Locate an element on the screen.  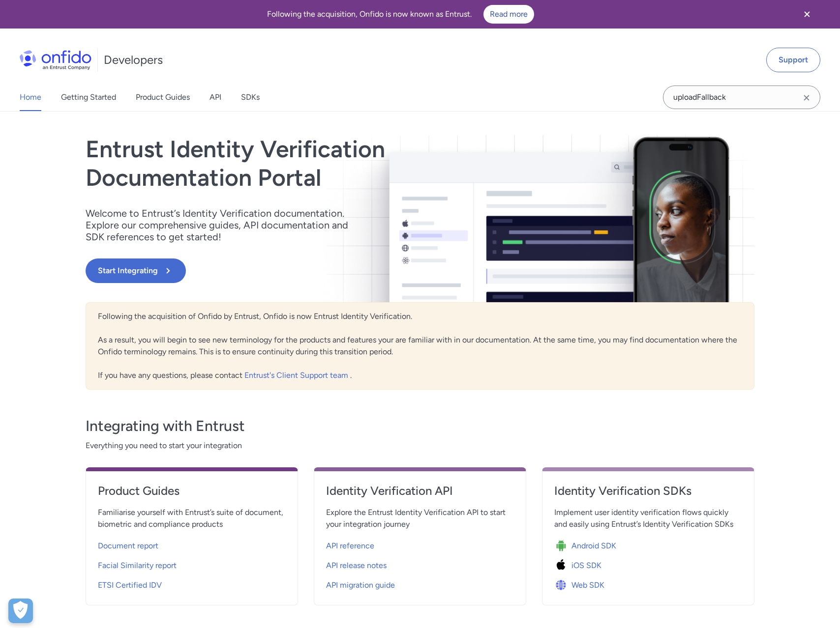
span: iOS SDK is located at coordinates (586, 565).